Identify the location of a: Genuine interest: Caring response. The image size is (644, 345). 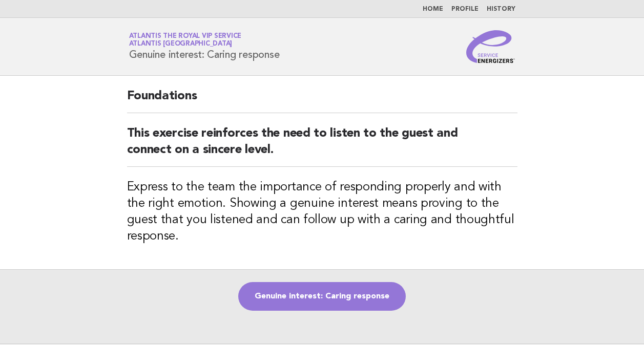
(321, 296).